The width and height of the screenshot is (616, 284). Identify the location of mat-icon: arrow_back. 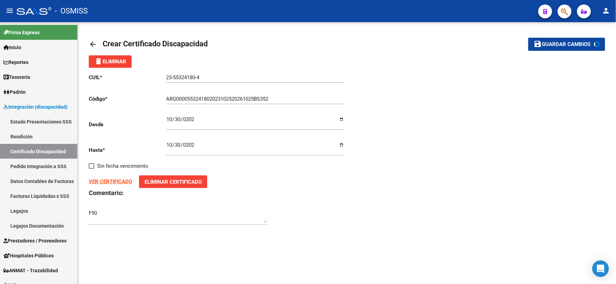
(93, 44).